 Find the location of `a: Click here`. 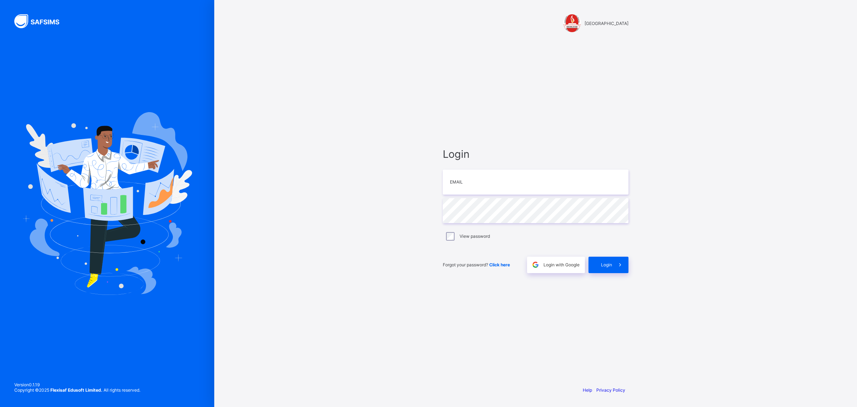

a: Click here is located at coordinates (500, 265).